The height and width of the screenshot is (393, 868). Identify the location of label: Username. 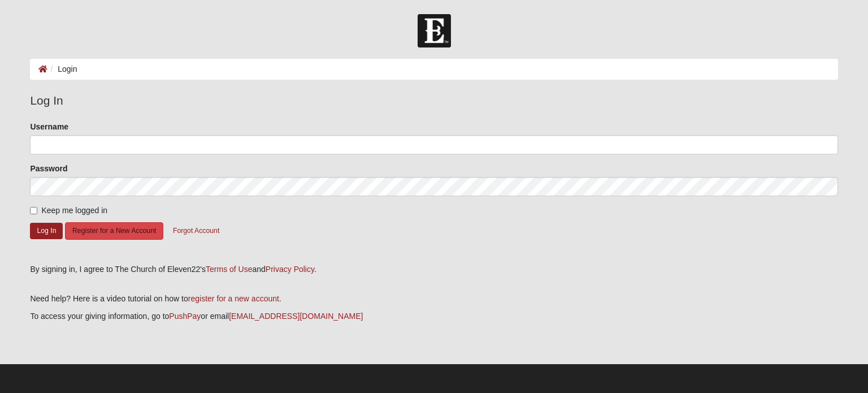
(49, 126).